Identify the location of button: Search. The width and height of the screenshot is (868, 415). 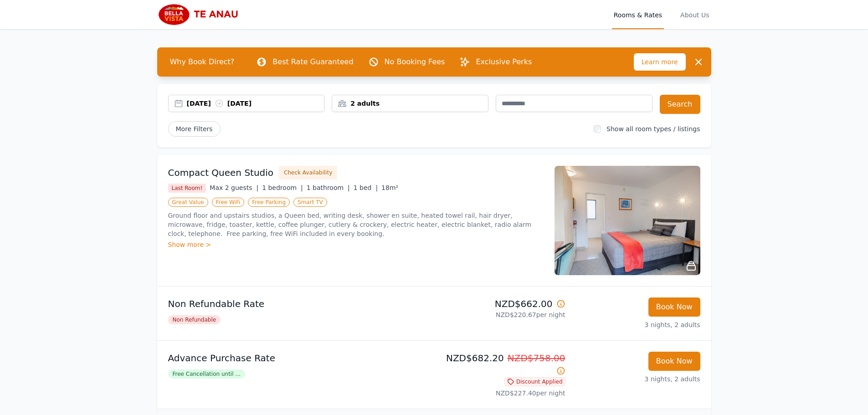
(679, 105).